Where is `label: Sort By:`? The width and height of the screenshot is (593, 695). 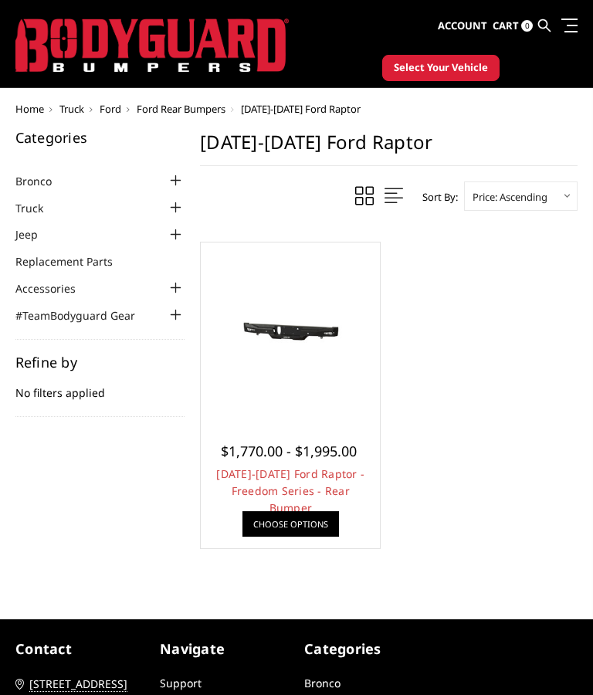 label: Sort By: is located at coordinates (435, 197).